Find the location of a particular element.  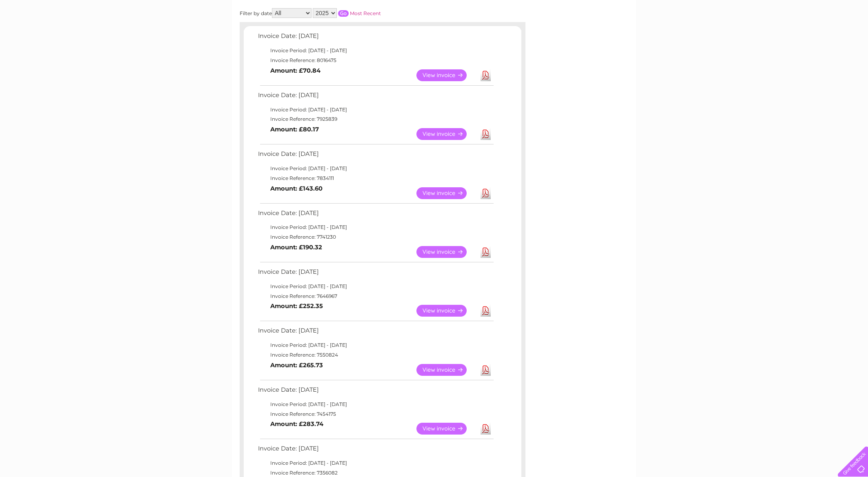

a: Telecoms is located at coordinates (779, 37).